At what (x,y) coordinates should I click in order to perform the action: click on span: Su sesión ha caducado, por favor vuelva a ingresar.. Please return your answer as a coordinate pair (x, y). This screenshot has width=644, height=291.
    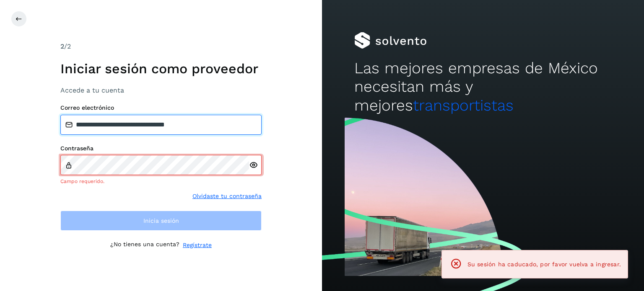
    Looking at the image, I should click on (544, 264).